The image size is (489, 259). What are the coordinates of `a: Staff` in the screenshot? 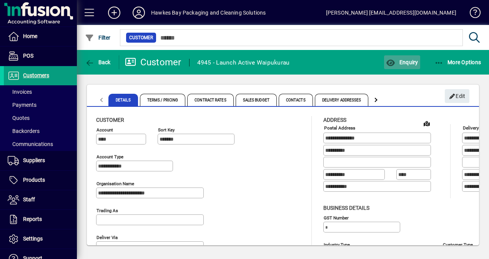 It's located at (40, 200).